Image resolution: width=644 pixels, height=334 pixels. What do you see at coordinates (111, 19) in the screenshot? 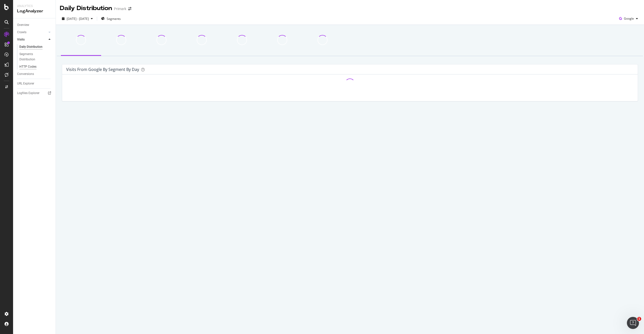
I see `button: Segments` at bounding box center [111, 19].